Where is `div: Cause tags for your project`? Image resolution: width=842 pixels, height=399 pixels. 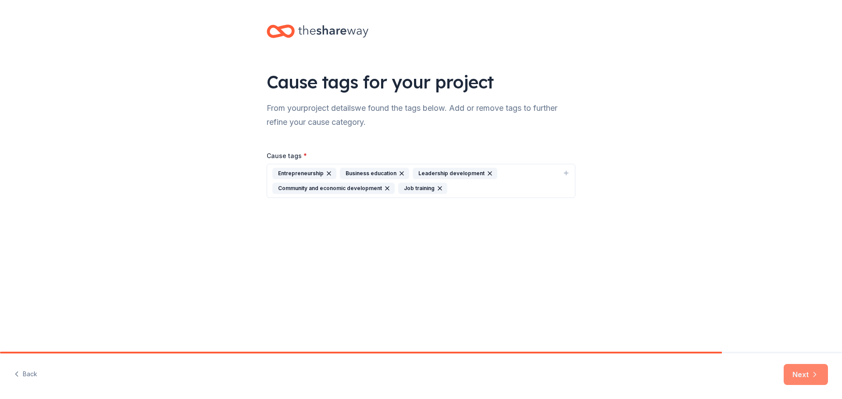 div: Cause tags for your project is located at coordinates (421, 82).